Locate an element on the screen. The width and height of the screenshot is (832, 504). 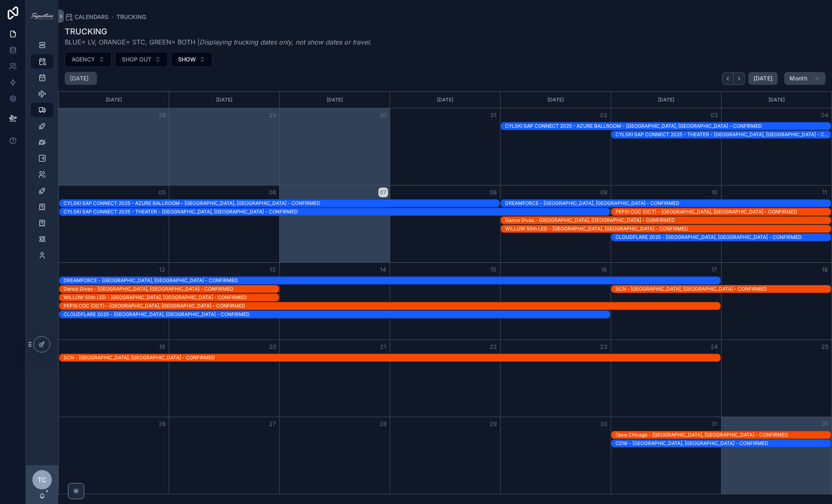
span: Month is located at coordinates (798, 78).